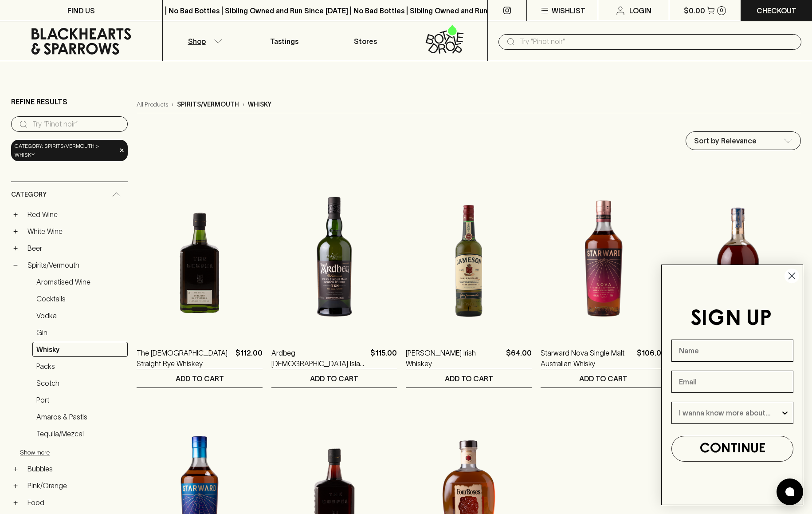 This screenshot has width=812, height=514. Describe the element at coordinates (80, 417) in the screenshot. I see `a: Amaros & Pastis` at that location.